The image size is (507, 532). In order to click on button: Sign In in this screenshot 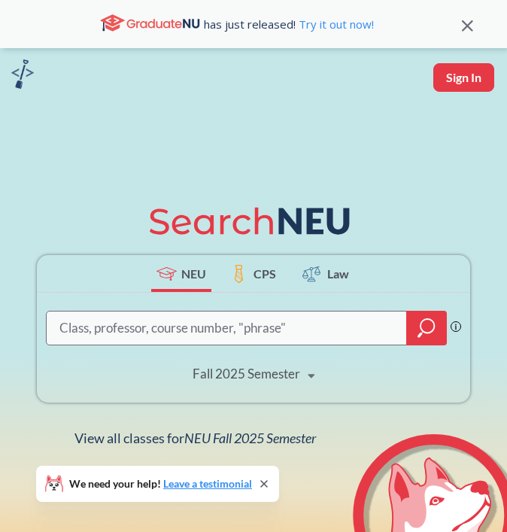, I will do `click(464, 78)`.